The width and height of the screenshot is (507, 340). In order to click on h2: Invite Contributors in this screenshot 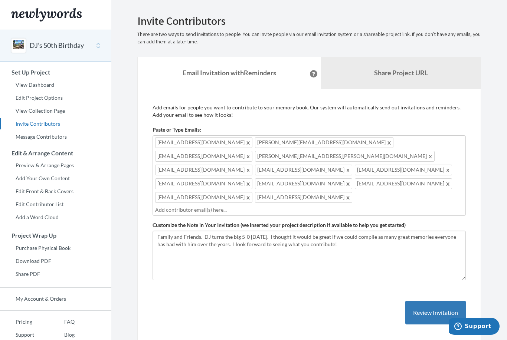, I will do `click(309, 21)`.